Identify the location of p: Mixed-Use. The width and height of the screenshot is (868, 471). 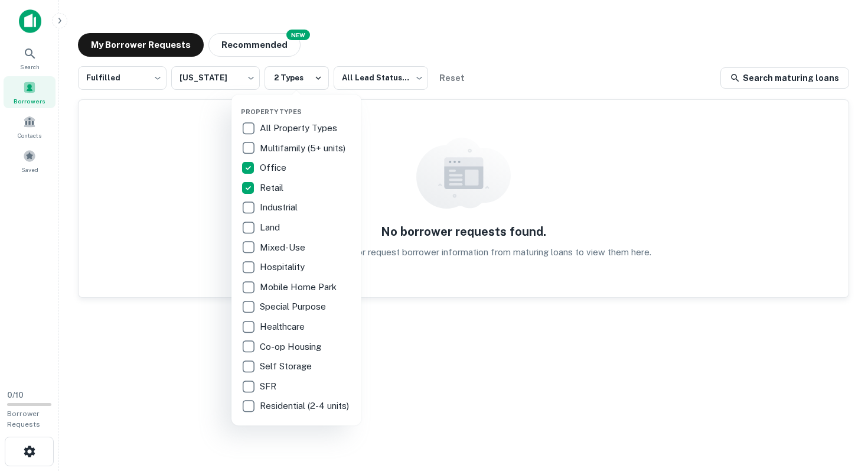
(283, 248).